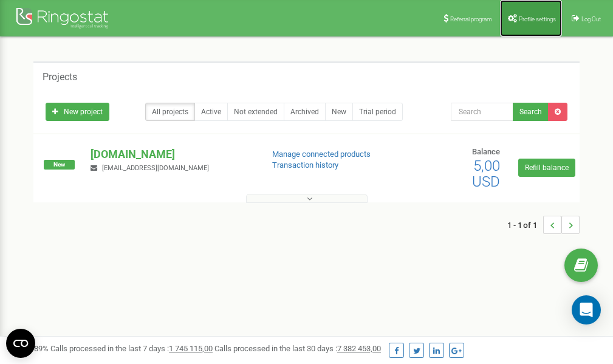  I want to click on span: 5,00 USD, so click(486, 174).